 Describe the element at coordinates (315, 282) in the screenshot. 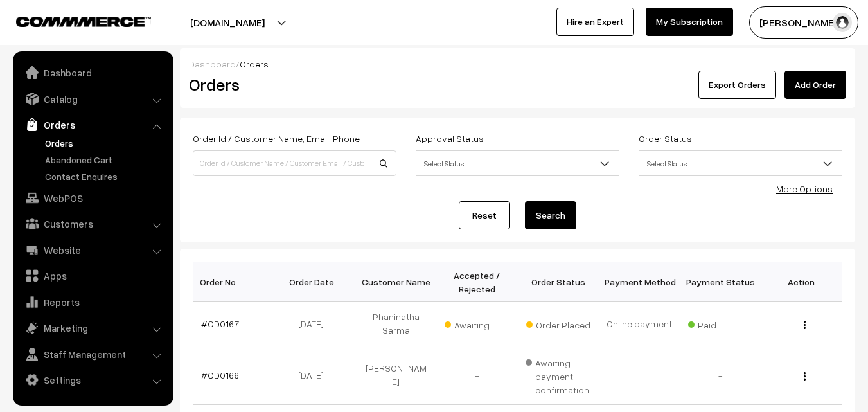

I see `th: Order Date` at that location.